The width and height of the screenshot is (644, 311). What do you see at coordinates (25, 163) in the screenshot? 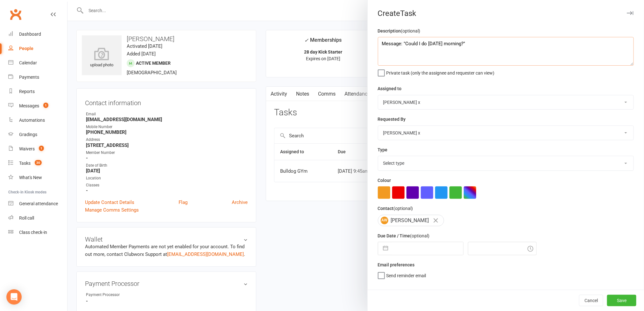
I see `div: Tasks` at bounding box center [25, 163].